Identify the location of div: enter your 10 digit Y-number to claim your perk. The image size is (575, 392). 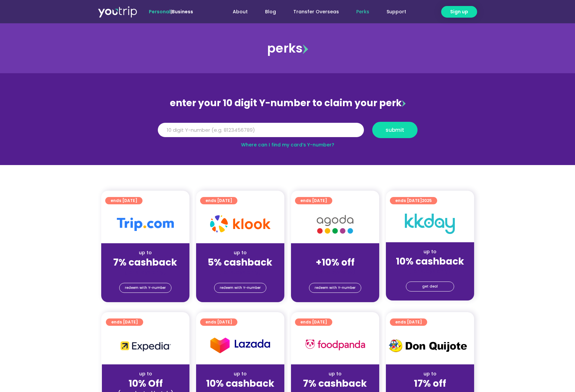
(288, 103).